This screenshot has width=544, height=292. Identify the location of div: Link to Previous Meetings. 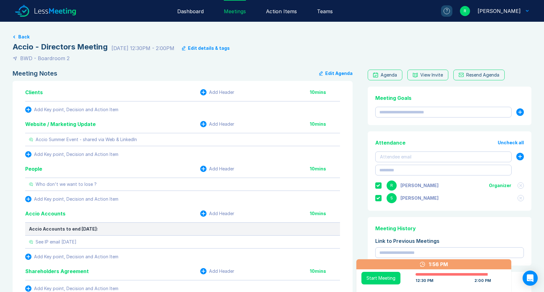
(450, 241).